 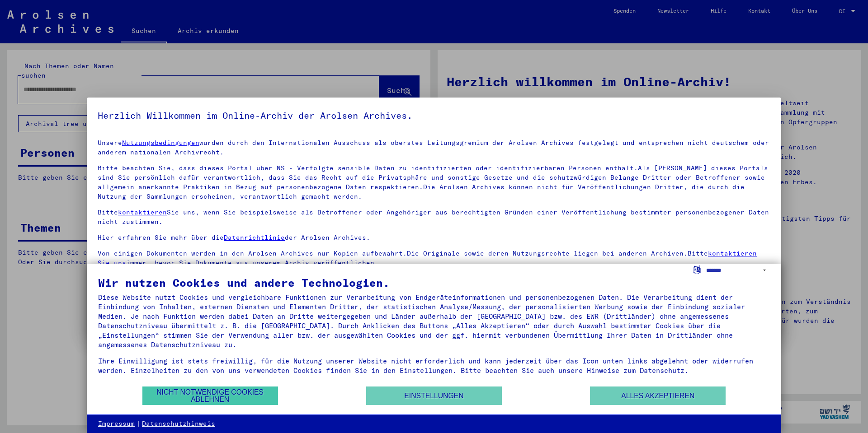 What do you see at coordinates (434, 238) in the screenshot?
I see `p: Hier erfahren Sie mehr über die der Arolsen Archives.` at bounding box center [434, 238].